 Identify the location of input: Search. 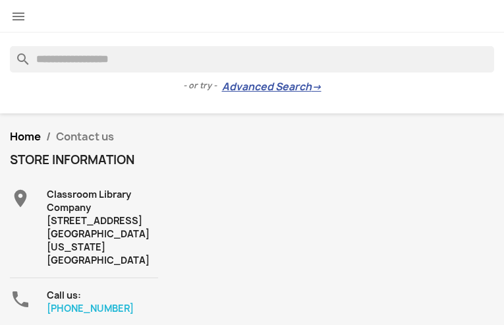
(252, 59).